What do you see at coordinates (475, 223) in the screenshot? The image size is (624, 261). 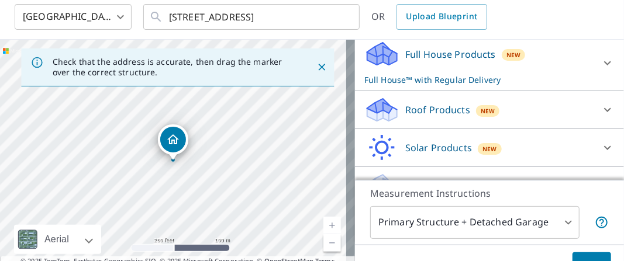 I see `div: Primary Structure + Detached Garage` at bounding box center [475, 223].